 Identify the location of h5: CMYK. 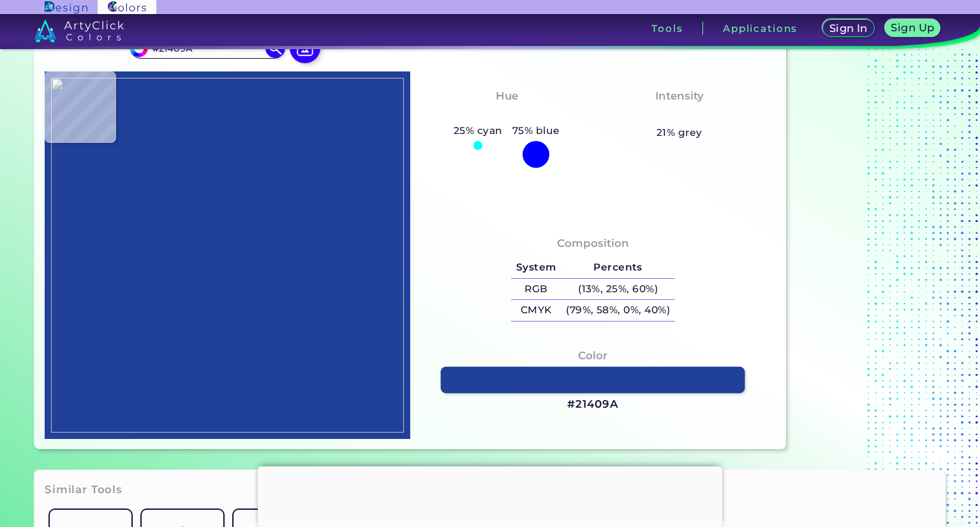
(536, 310).